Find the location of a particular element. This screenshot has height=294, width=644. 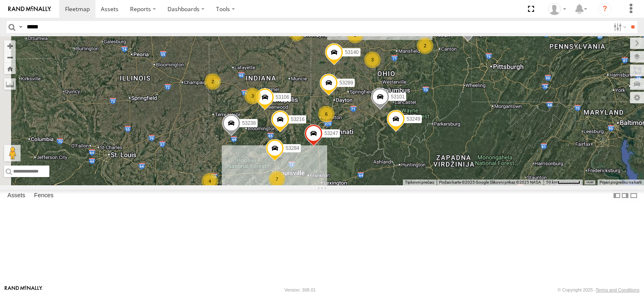

button: Povucite Pegmana na kartu da biste otvorili Street View is located at coordinates (12, 153).